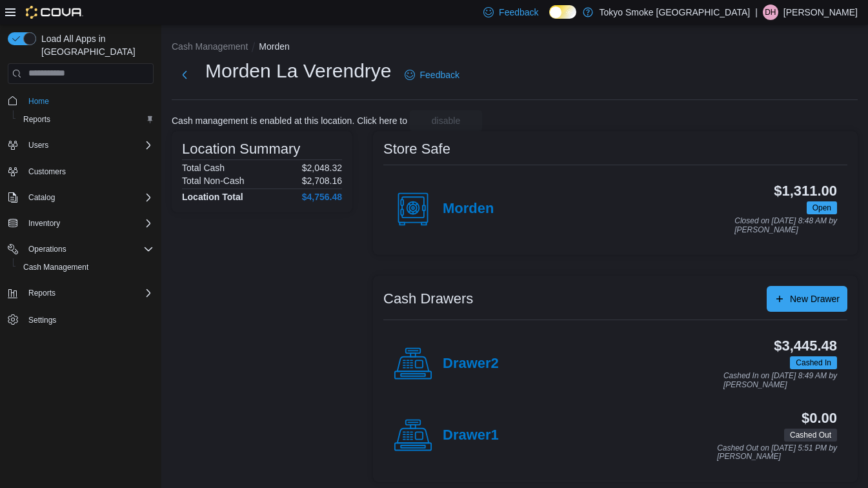 This screenshot has height=488, width=868. Describe the element at coordinates (81, 225) in the screenshot. I see `nav: Complex example` at that location.